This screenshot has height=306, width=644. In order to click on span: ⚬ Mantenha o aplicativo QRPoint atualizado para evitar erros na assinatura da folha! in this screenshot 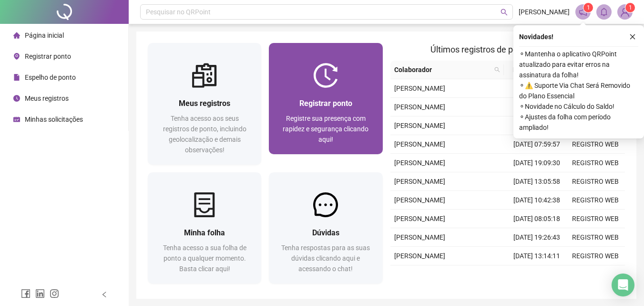, I will do `click(579, 65)`.